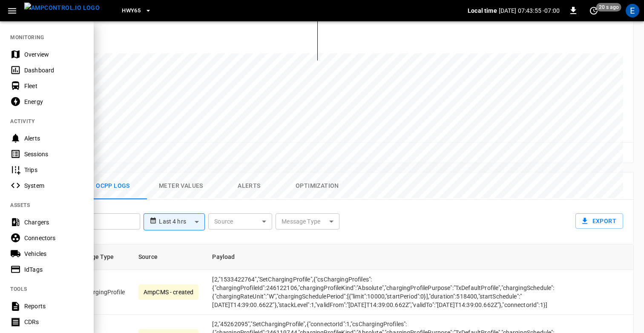 The width and height of the screenshot is (644, 333). What do you see at coordinates (131, 11) in the screenshot?
I see `span: HWY65` at bounding box center [131, 11].